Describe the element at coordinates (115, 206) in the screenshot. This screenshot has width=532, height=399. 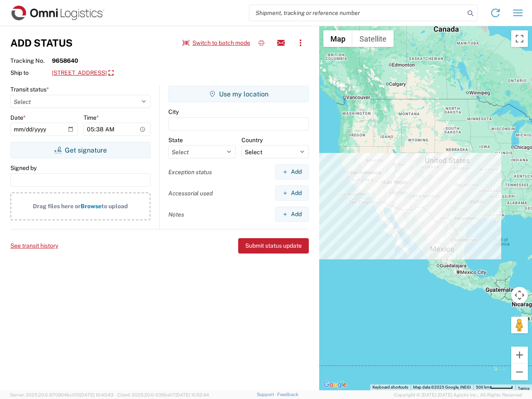
I see `span: to upload` at that location.